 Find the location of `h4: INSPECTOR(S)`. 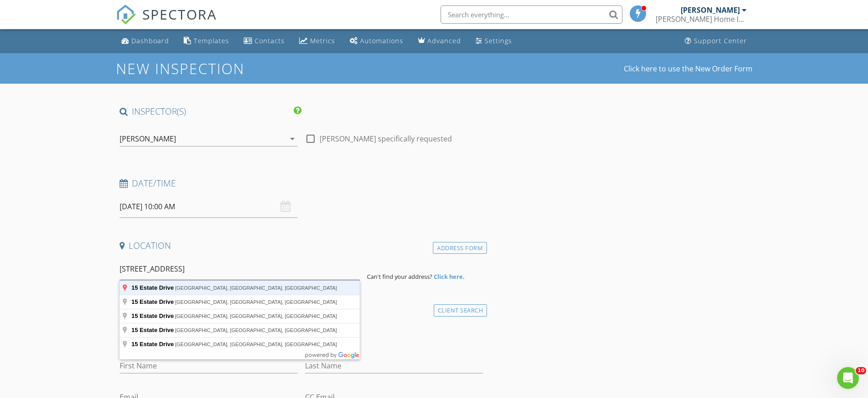

h4: INSPECTOR(S) is located at coordinates (210, 112).